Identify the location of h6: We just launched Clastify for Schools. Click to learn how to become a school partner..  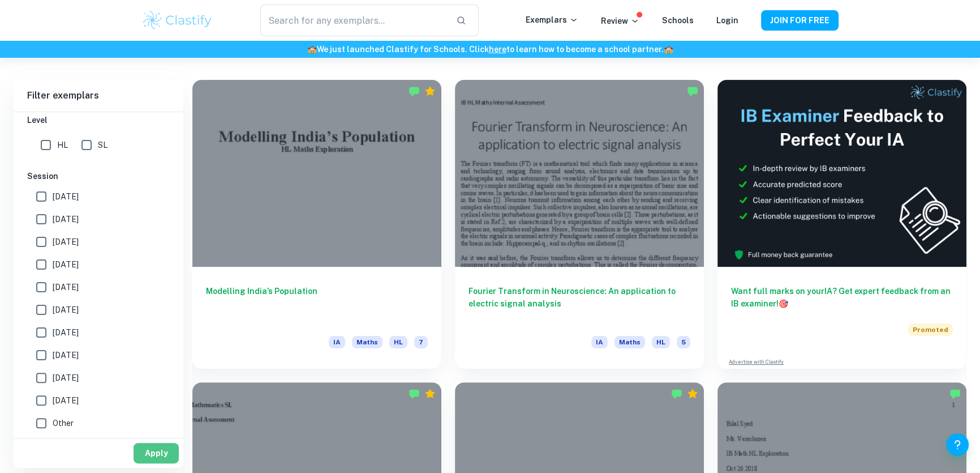
(490, 49).